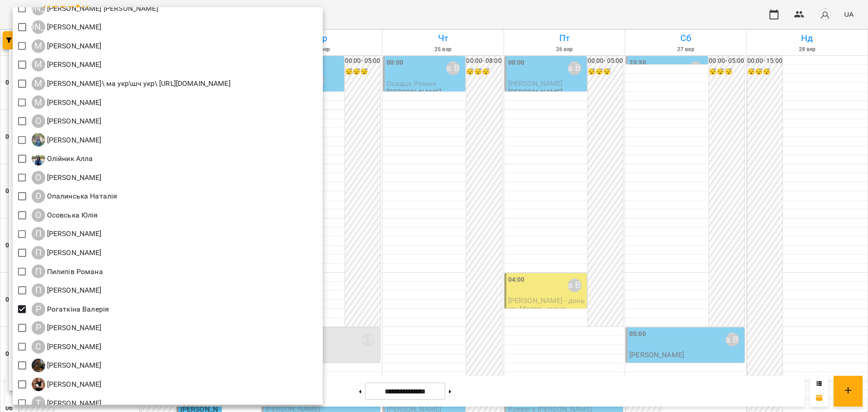  I want to click on a: О Олійник Алла, so click(62, 159).